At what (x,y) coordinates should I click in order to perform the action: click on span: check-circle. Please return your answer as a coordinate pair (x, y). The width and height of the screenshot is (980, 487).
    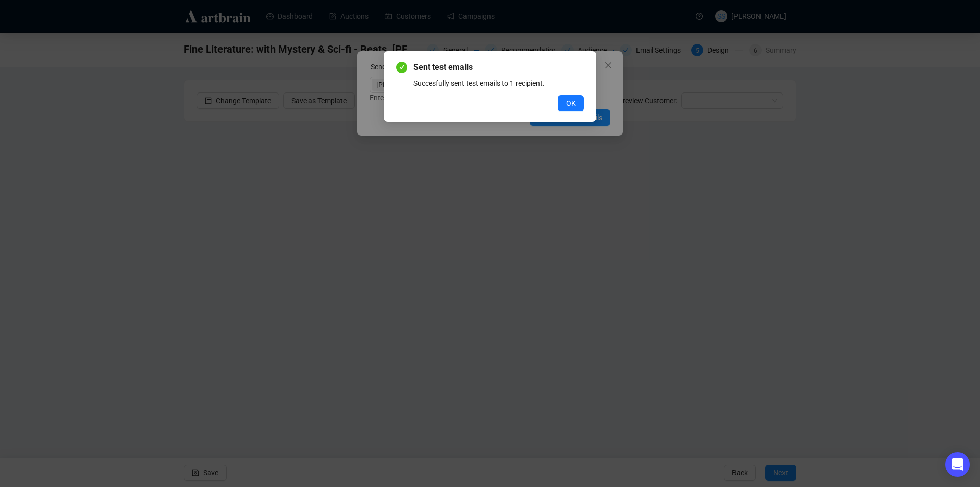
    Looking at the image, I should click on (402, 67).